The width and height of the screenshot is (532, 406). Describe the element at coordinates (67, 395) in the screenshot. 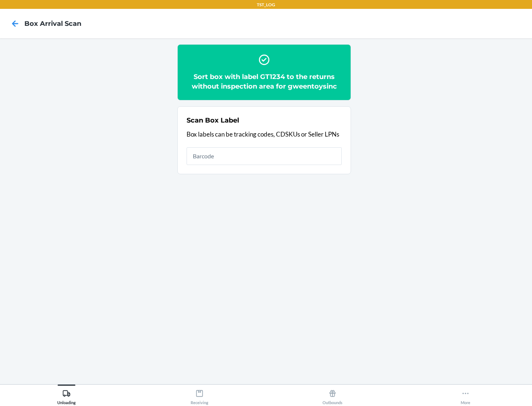

I see `div: Unloading` at that location.